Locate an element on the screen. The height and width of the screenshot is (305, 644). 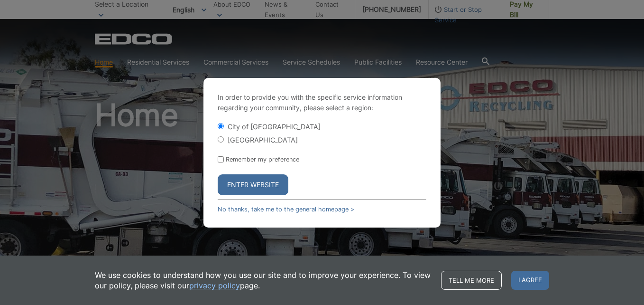
a: No thanks, take me to the general homepage > is located at coordinates (286, 209).